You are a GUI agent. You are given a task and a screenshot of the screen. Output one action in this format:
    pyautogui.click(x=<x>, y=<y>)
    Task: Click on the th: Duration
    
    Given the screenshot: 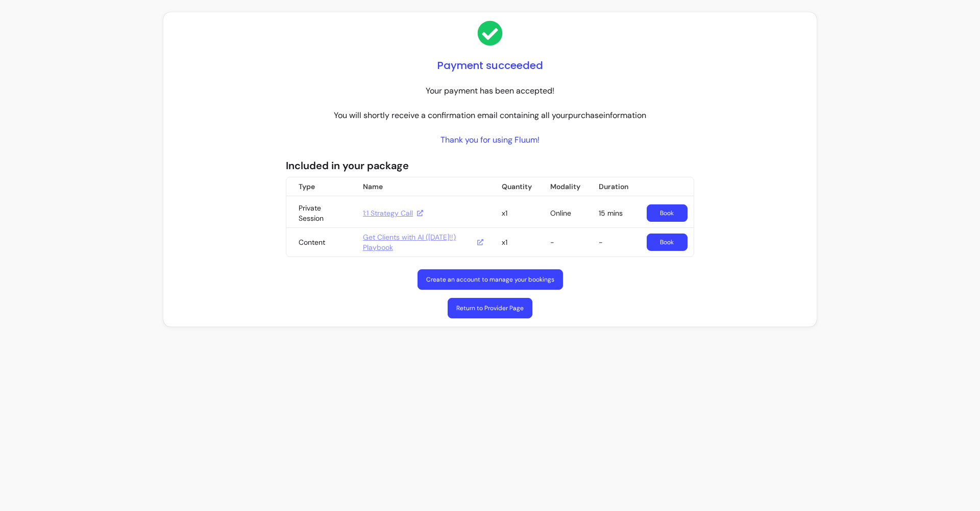 What is the action you would take?
    pyautogui.click(x=611, y=187)
    